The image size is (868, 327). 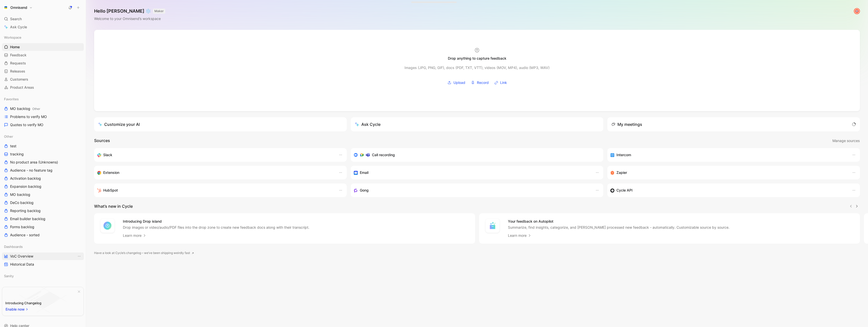 What do you see at coordinates (43, 255) in the screenshot?
I see `div: DashboardsVoC OverviewView actionsHistorical Data` at bounding box center [43, 255].